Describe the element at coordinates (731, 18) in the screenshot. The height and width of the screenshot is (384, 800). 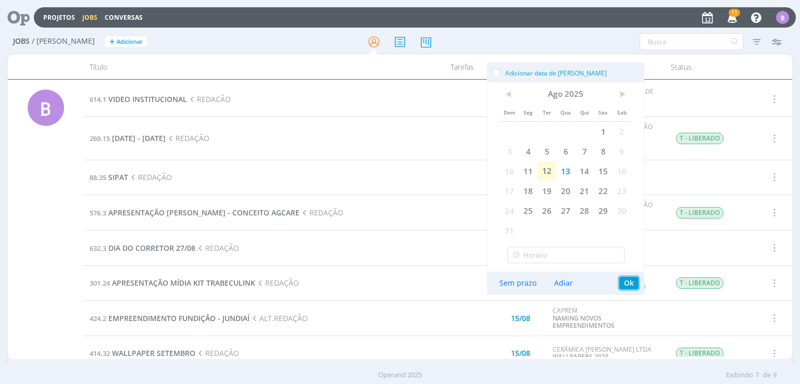
I see `button: 11` at that location.